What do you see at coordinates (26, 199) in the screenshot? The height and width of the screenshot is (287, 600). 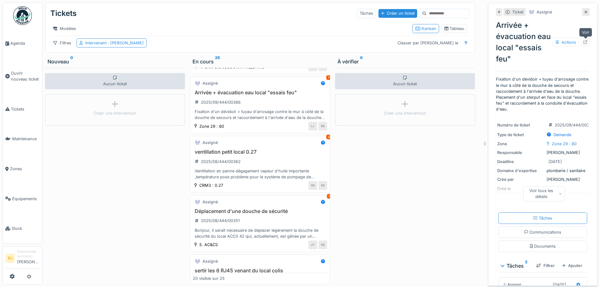 I see `span: Équipements` at bounding box center [26, 199].